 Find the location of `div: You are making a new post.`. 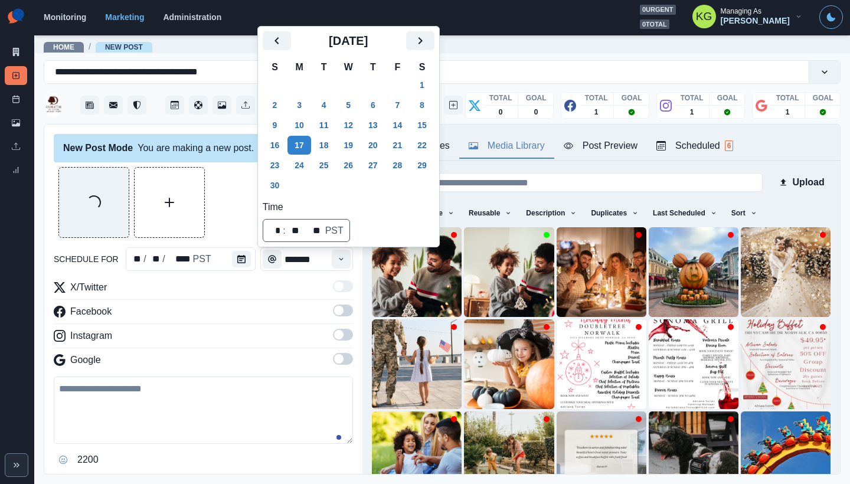

div: You are making a new post. is located at coordinates (203, 148).